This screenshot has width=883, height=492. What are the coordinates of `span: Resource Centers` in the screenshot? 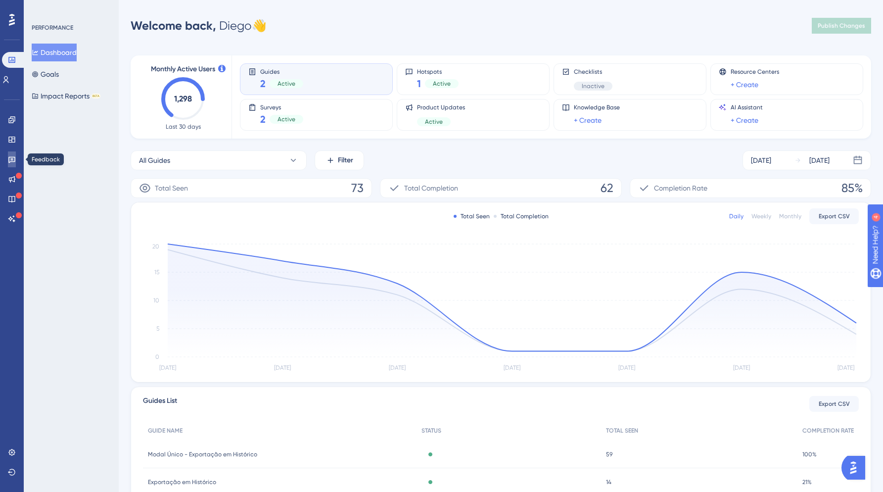 It's located at (755, 72).